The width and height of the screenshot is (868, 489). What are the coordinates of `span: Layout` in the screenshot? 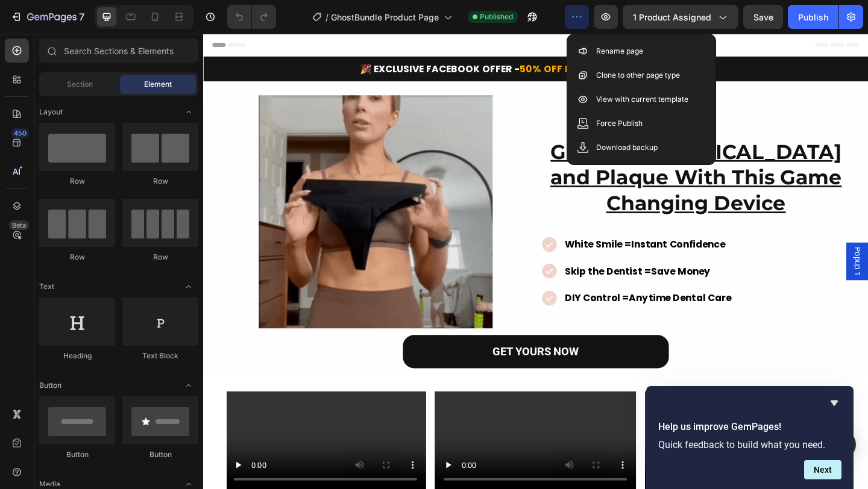 It's located at (51, 112).